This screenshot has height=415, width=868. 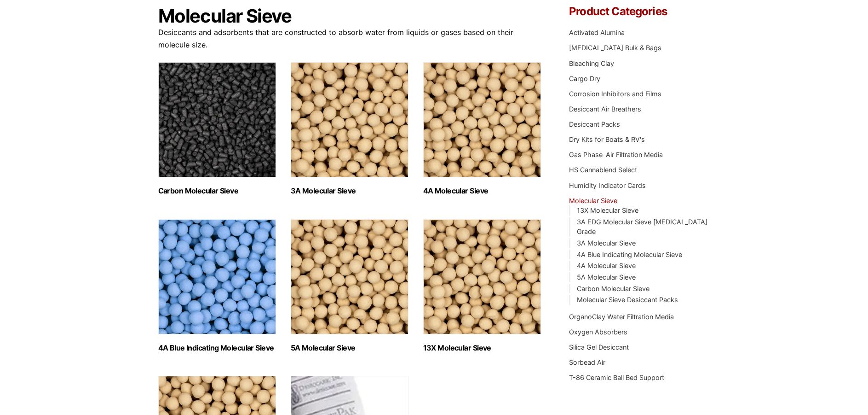 I want to click on a: HS Cannablend Select, so click(x=603, y=169).